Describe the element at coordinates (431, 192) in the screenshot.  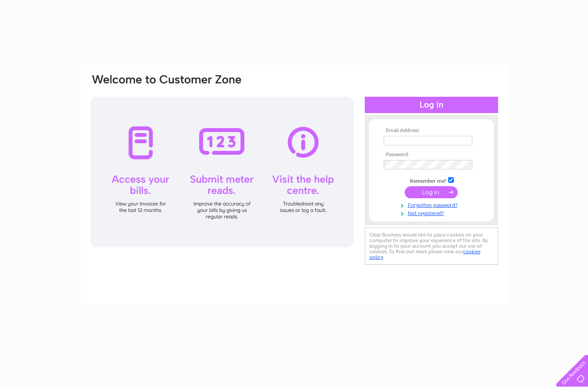
I see `input: Submit` at that location.